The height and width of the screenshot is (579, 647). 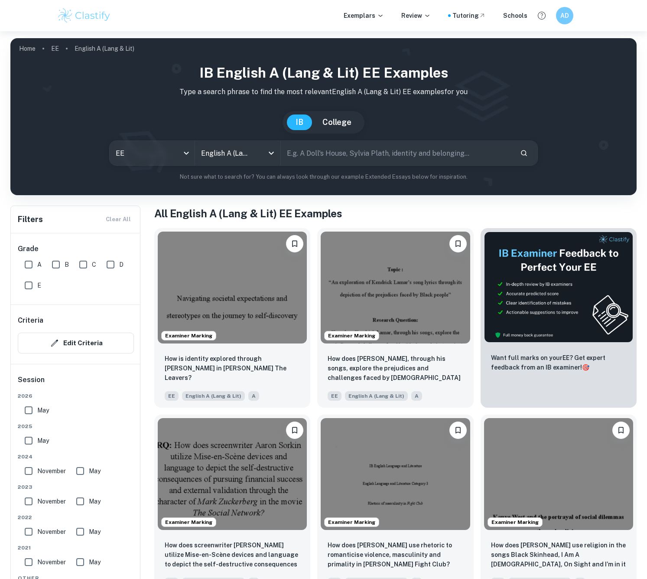 I want to click on a: Tutoring, so click(x=469, y=16).